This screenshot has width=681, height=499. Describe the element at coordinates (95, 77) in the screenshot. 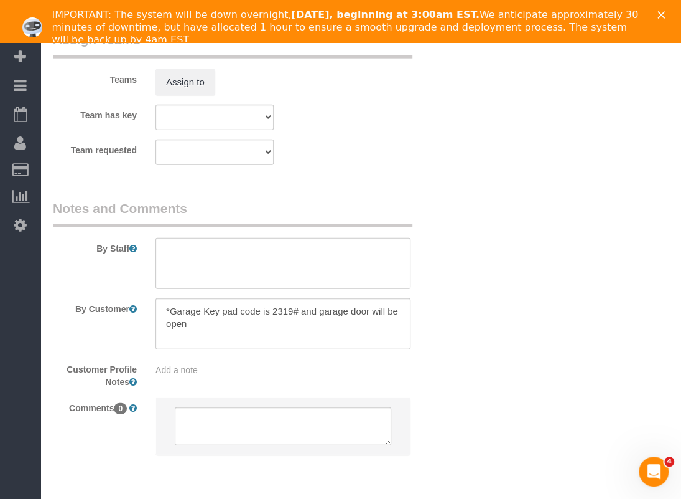

I see `label: Teams` at that location.